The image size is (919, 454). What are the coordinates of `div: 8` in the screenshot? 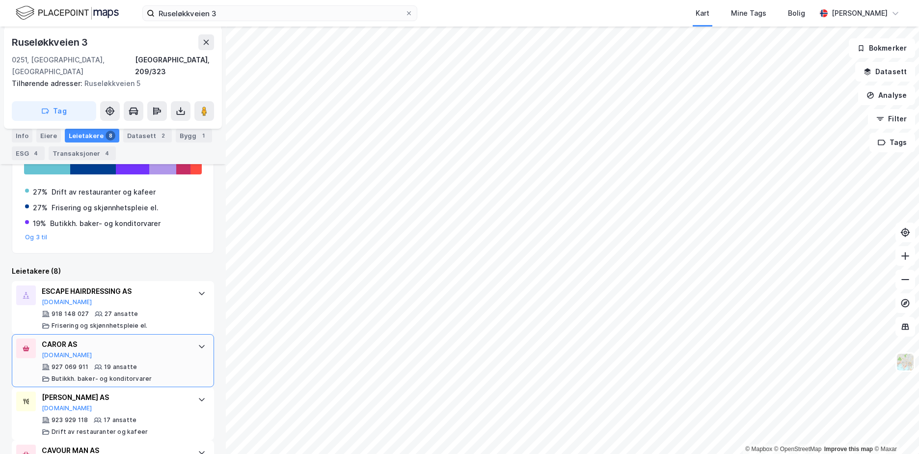 It's located at (111, 136).